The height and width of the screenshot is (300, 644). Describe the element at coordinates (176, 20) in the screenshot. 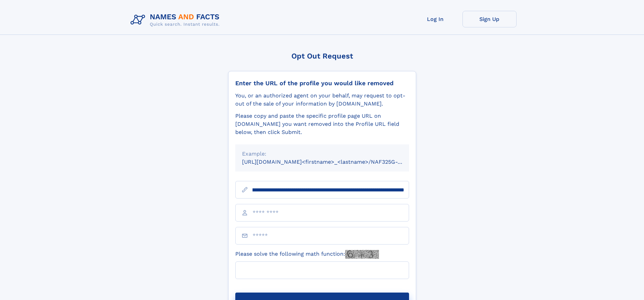

I see `img: Logo Names and Facts` at that location.